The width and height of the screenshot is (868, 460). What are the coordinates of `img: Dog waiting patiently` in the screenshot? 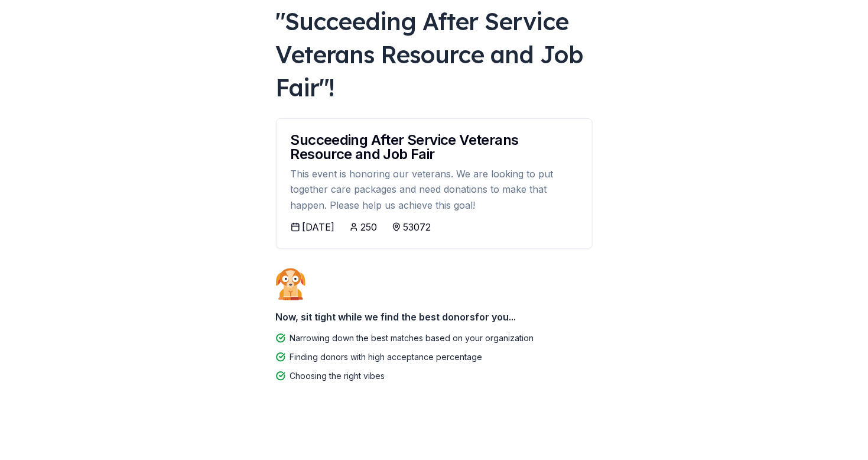 It's located at (291, 284).